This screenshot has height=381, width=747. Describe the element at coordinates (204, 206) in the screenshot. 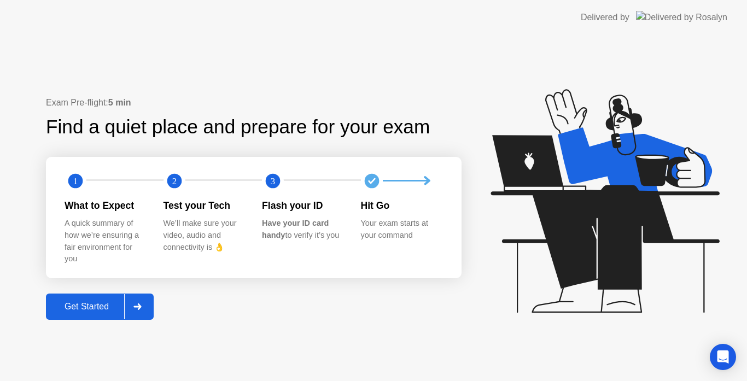

I see `div: Test your Tech` at that location.